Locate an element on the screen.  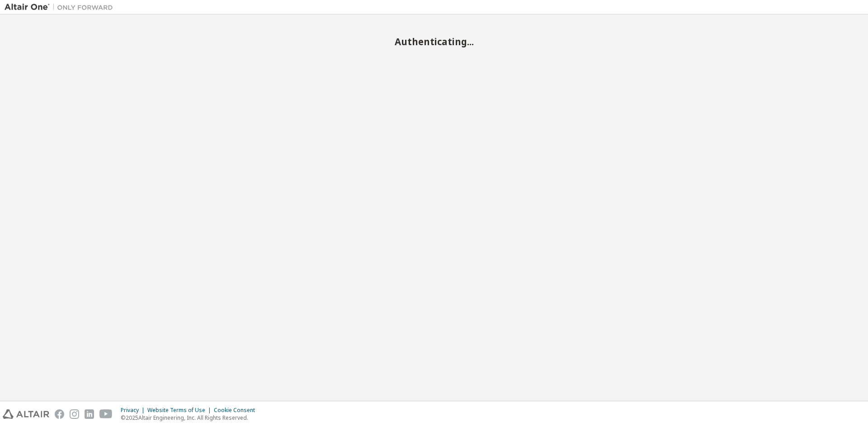
img: Altair One is located at coordinates (61, 7).